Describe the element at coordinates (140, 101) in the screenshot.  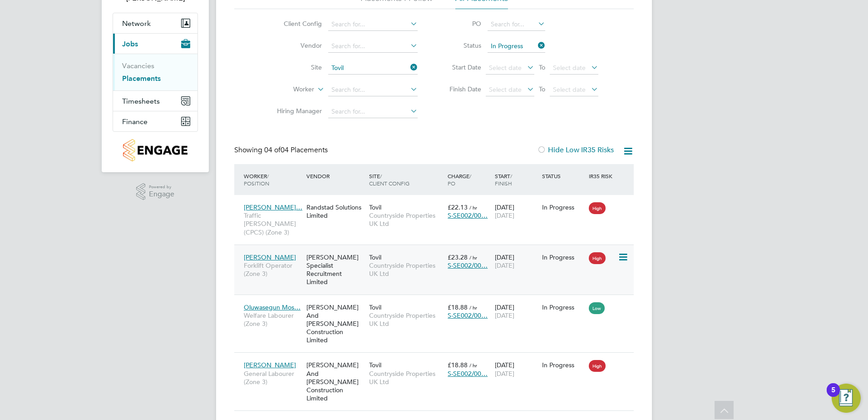
I see `span: Timesheets` at that location.